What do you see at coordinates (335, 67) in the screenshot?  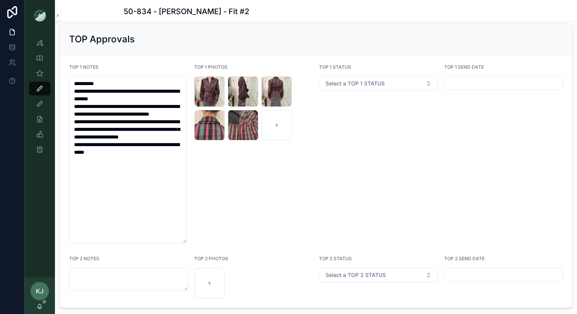 I see `span: TOP 1 STATUS` at bounding box center [335, 67].